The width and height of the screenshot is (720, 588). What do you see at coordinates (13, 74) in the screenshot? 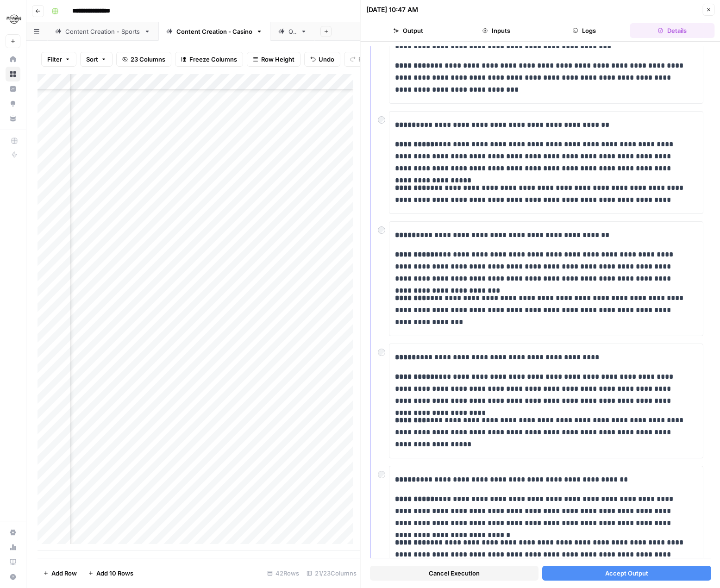
I see `a: Browse` at bounding box center [13, 74].